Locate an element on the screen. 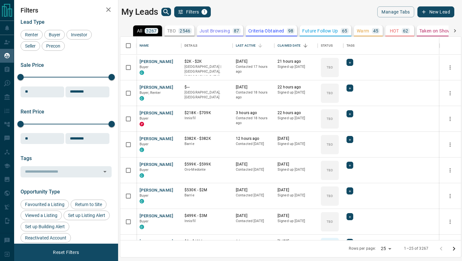  button: New Lead is located at coordinates (436, 12).